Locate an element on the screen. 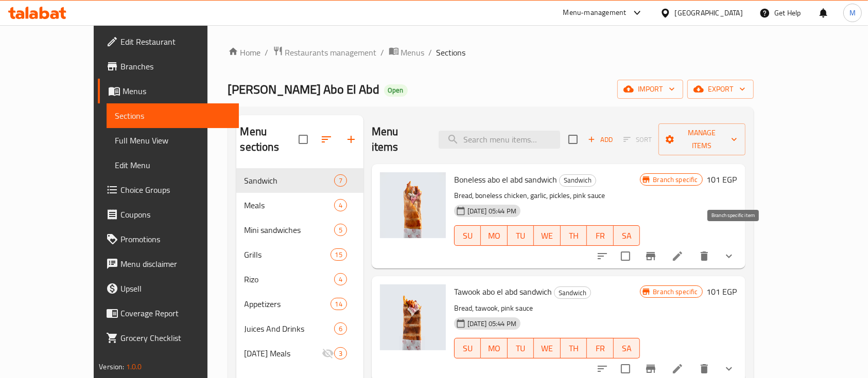  button: show more is located at coordinates (729, 256).